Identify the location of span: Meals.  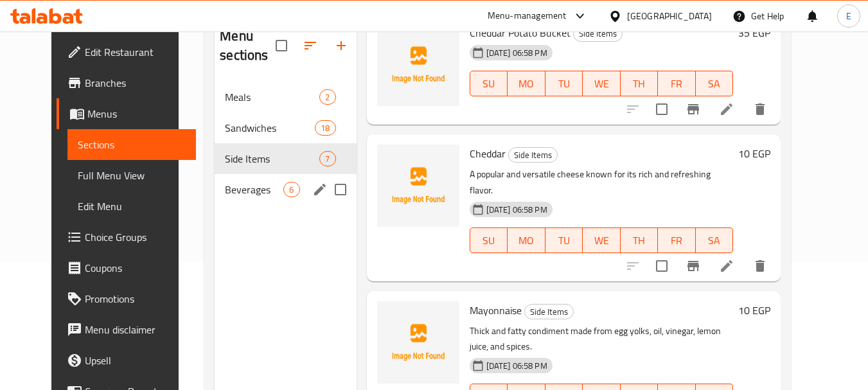
(272, 97).